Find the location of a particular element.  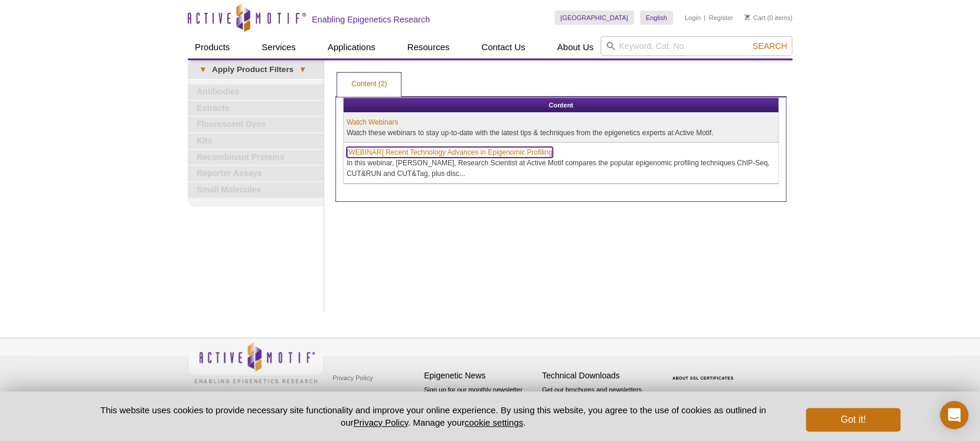

img: Active Motif, is located at coordinates (256, 362).